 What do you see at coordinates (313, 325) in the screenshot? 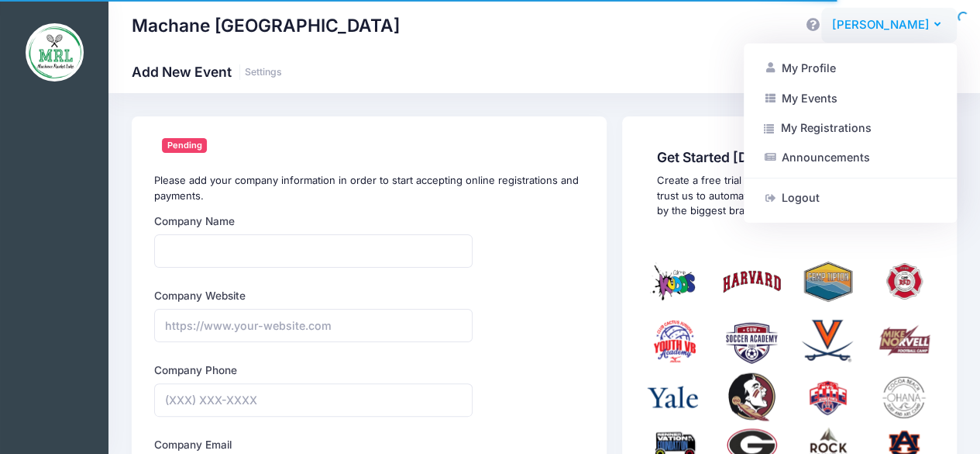
I see `input: https://www.your-website.com` at bounding box center [313, 325].